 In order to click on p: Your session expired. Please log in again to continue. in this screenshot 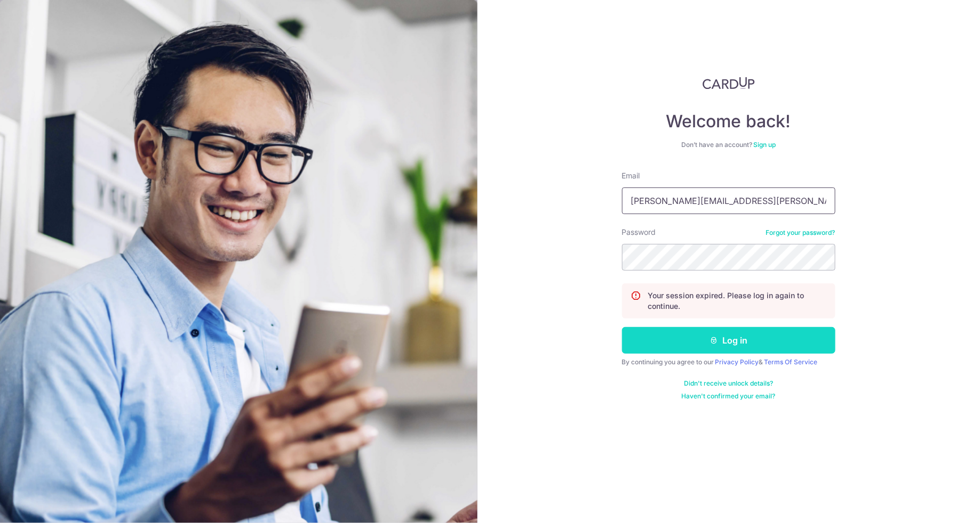, I will do `click(737, 301)`.